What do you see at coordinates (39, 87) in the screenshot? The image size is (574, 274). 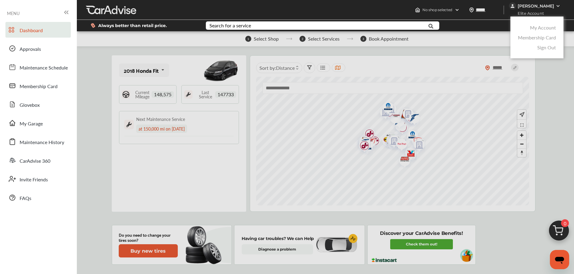 I see `span: Membership Card` at bounding box center [39, 87].